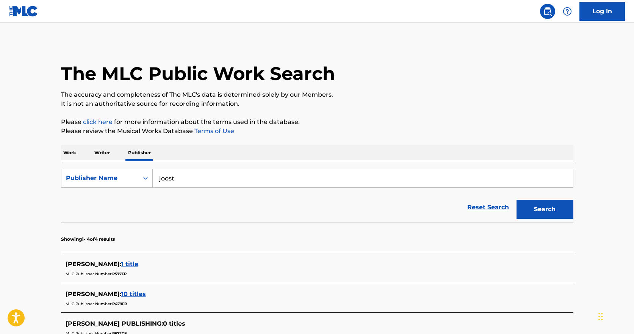 Image resolution: width=634 pixels, height=334 pixels. I want to click on p: It is not an authoritative source for recording information., so click(317, 104).